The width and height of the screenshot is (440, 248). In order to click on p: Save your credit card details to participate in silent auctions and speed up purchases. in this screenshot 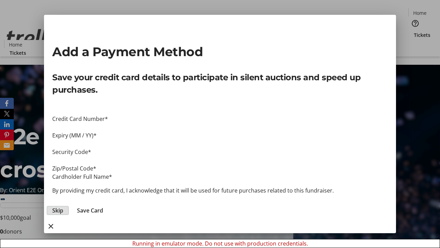, I will do `click(220, 84)`.